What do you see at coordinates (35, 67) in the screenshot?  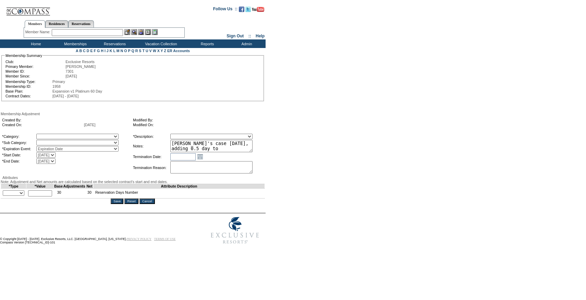 I see `td: Primary Member:` at bounding box center [35, 67].